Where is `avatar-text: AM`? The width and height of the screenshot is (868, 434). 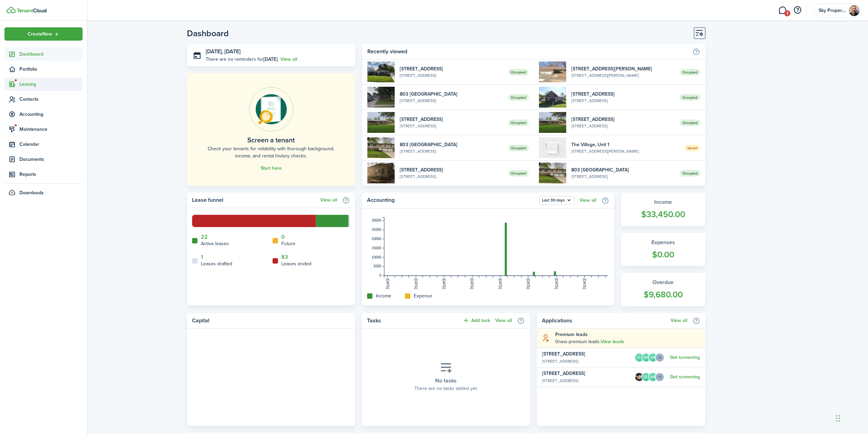
avatar-text: AM is located at coordinates (646, 357).